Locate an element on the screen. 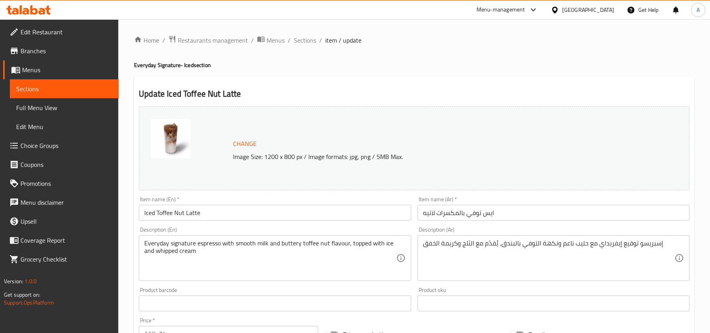  input: Please enter product sku is located at coordinates (553, 303).